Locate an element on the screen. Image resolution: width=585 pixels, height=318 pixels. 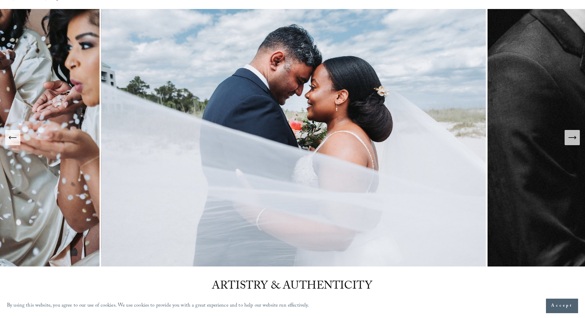
span: Accept is located at coordinates (562, 306).